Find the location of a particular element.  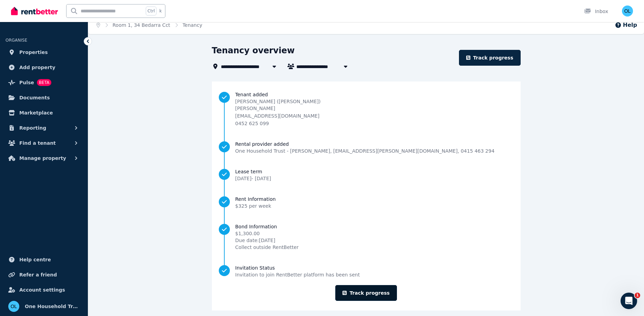

span: Rental provider added is located at coordinates (365, 144).